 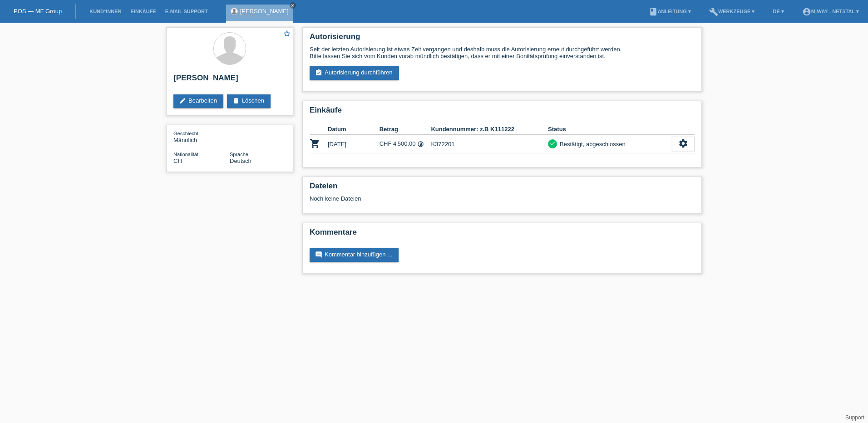 What do you see at coordinates (202, 136) in the screenshot?
I see `div: Männlich` at bounding box center [202, 136].